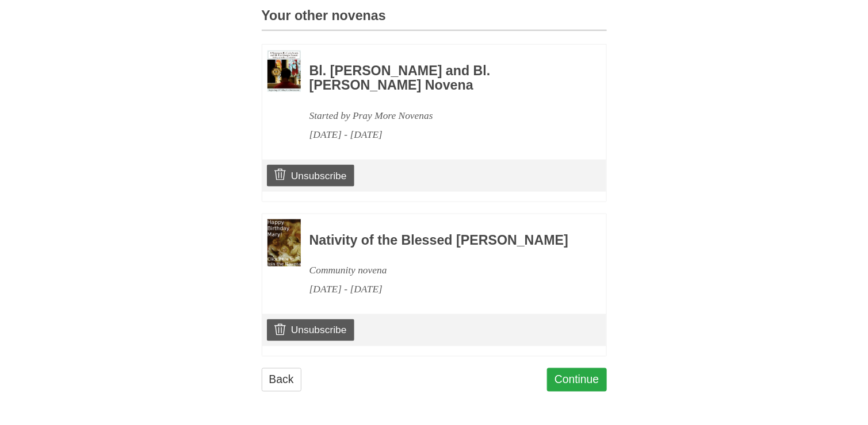  What do you see at coordinates (443, 270) in the screenshot?
I see `div: Community novena` at bounding box center [443, 270].